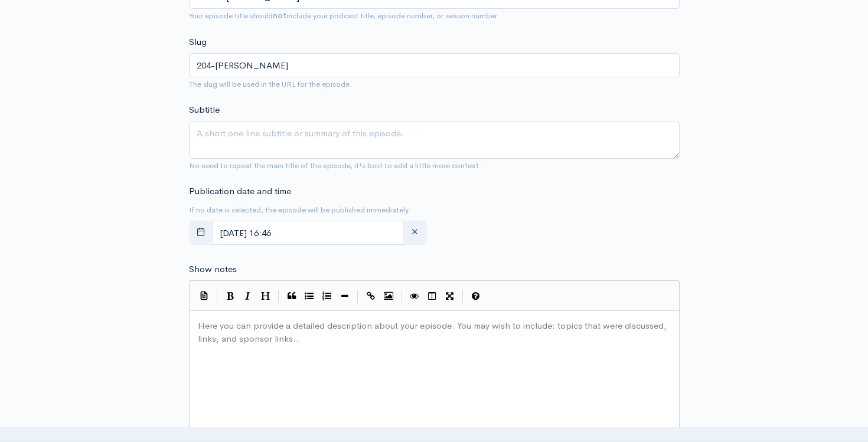 Image resolution: width=868 pixels, height=442 pixels. What do you see at coordinates (230, 297) in the screenshot?
I see `button: Bold` at bounding box center [230, 297].